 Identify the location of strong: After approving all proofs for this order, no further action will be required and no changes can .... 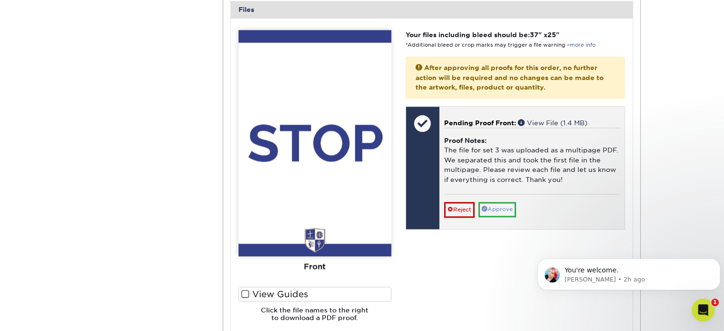
(509, 77).